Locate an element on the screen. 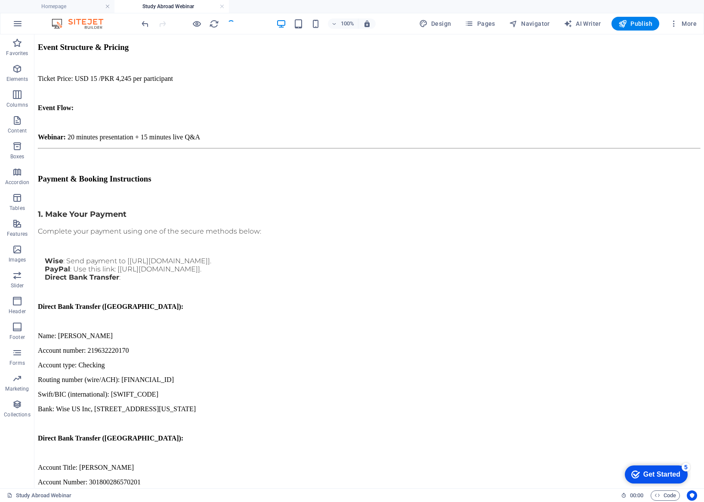 Image resolution: width=704 pixels, height=502 pixels. p: Elements is located at coordinates (17, 79).